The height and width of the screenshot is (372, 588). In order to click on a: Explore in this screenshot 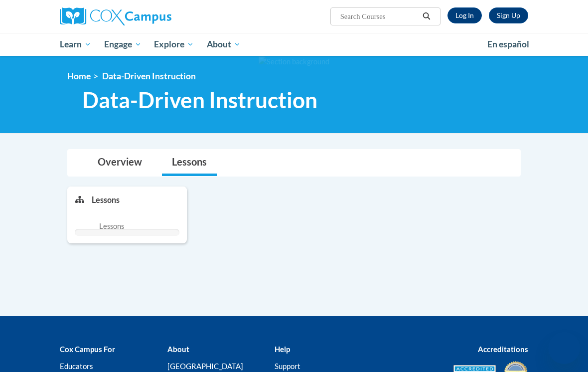, I will do `click(174, 44)`.